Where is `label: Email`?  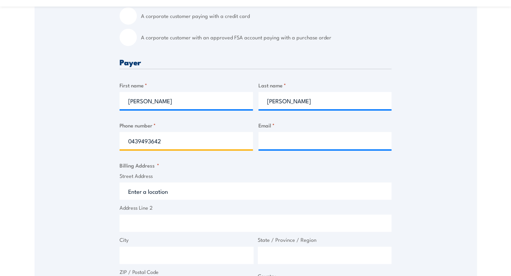
label: Email is located at coordinates (325, 125).